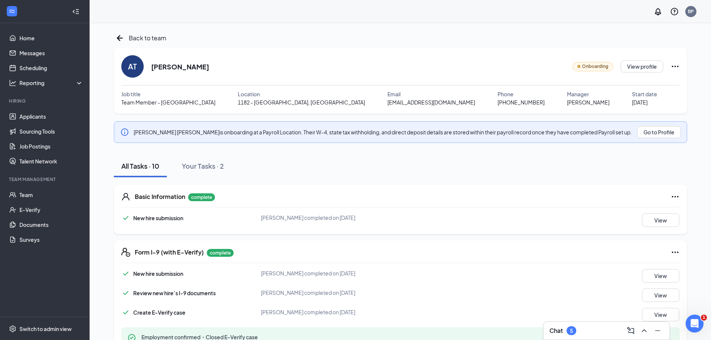 This screenshot has width=711, height=340. I want to click on button: View profile, so click(642, 66).